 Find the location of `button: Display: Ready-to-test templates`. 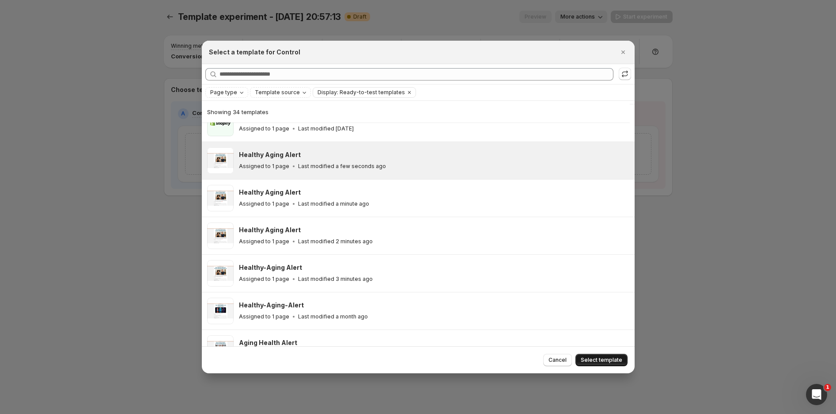

button: Display: Ready-to-test templates is located at coordinates (359, 92).